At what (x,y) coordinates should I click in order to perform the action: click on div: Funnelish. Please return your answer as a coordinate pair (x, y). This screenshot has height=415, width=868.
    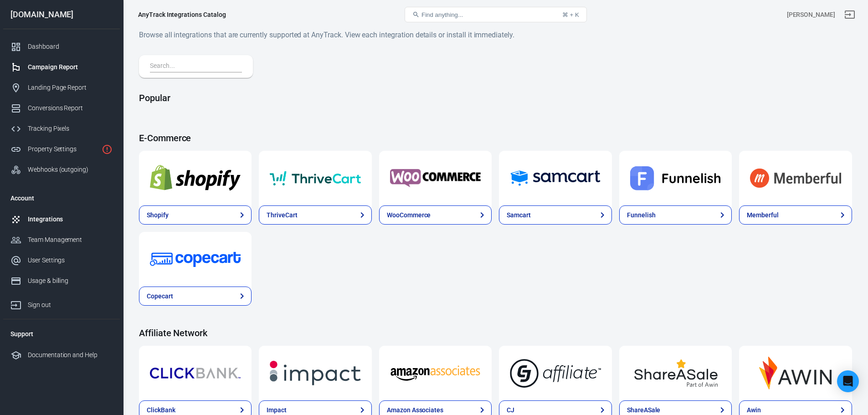
    Looking at the image, I should click on (641, 215).